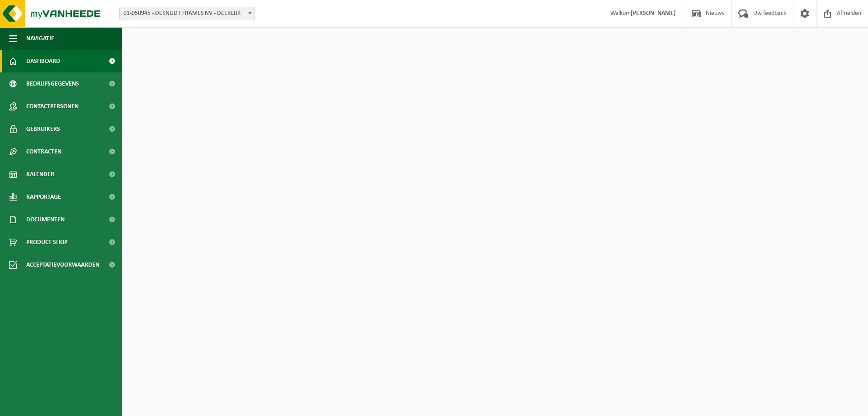 The width and height of the screenshot is (868, 416). What do you see at coordinates (44, 196) in the screenshot?
I see `span: Rapportage` at bounding box center [44, 196].